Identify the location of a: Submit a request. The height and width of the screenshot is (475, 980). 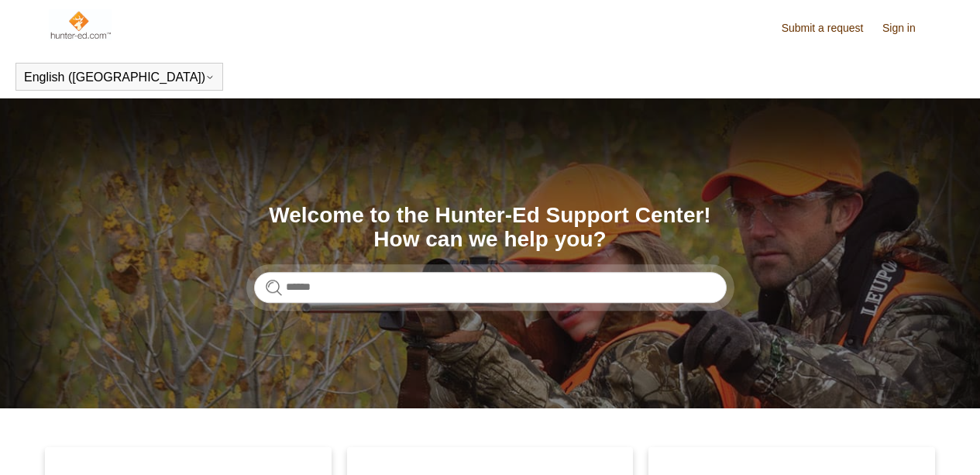
(831, 28).